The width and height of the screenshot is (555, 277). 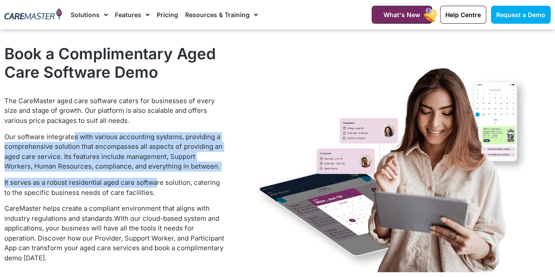 What do you see at coordinates (109, 111) in the screenshot?
I see `span: The CareMaster aged care software caters for businesses of every size and stage of growth. Our pl...` at bounding box center [109, 111].